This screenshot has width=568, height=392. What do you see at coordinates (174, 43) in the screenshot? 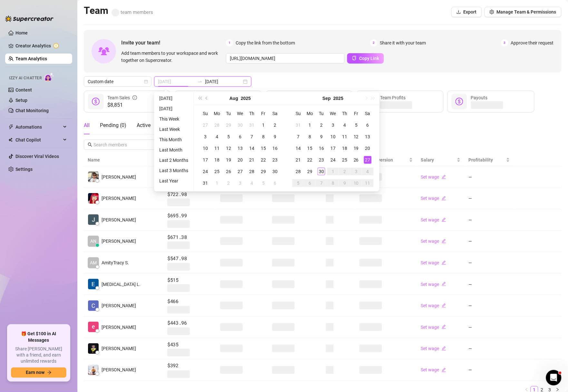
I see `span: Invite your team!` at bounding box center [174, 43].